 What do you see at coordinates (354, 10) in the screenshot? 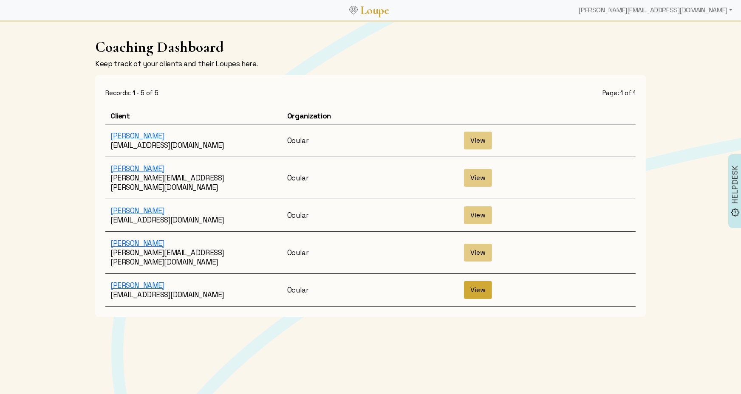
I see `img: Loupe Logo` at bounding box center [354, 10].